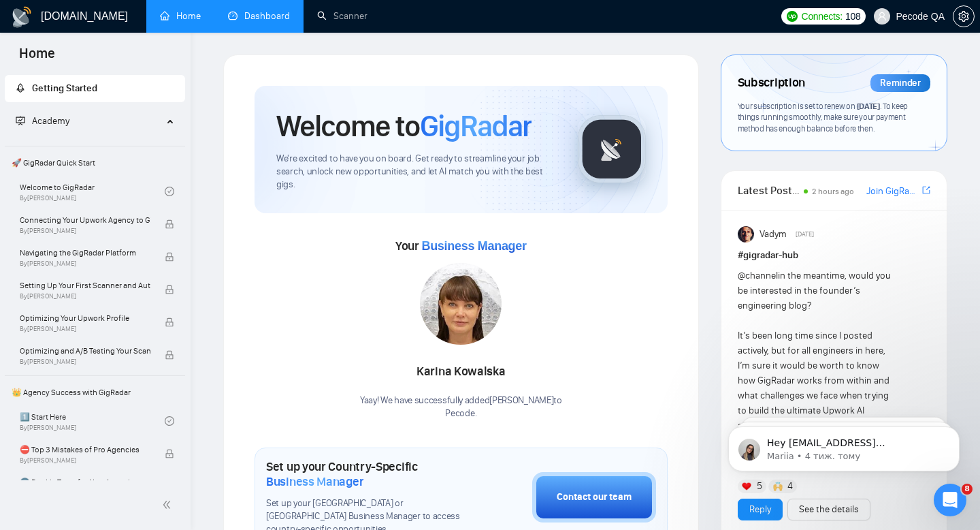  What do you see at coordinates (36, 58) in the screenshot?
I see `span: Home` at bounding box center [36, 58].